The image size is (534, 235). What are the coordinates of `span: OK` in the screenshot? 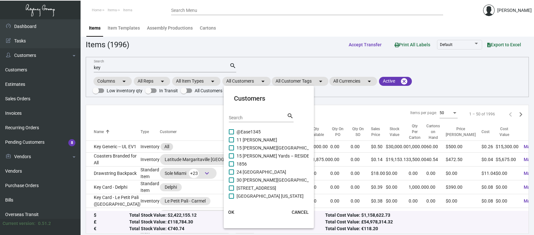 It's located at (231, 213).